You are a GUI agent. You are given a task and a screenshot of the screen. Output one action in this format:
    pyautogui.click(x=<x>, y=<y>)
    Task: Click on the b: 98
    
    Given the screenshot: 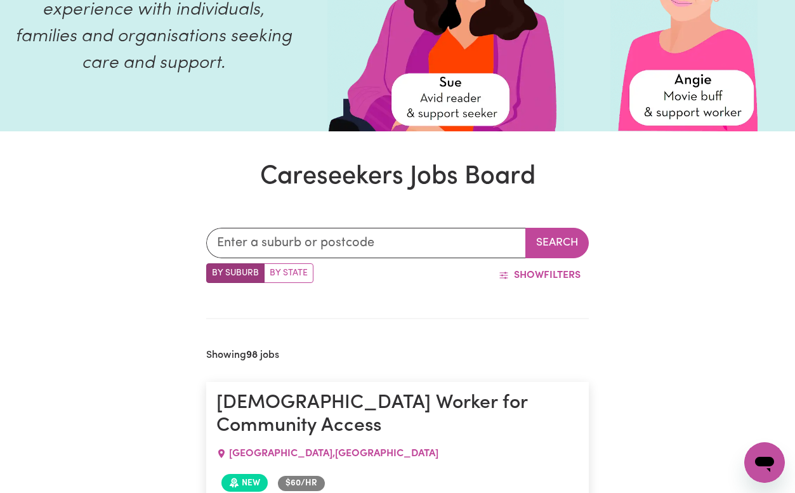 What is the action you would take?
    pyautogui.click(x=252, y=355)
    